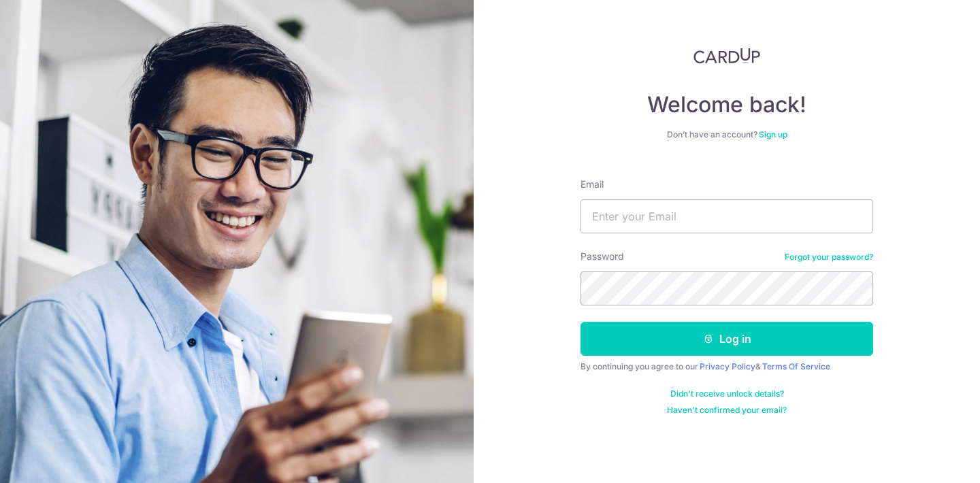 The width and height of the screenshot is (980, 483). I want to click on a: Privacy Policy, so click(728, 366).